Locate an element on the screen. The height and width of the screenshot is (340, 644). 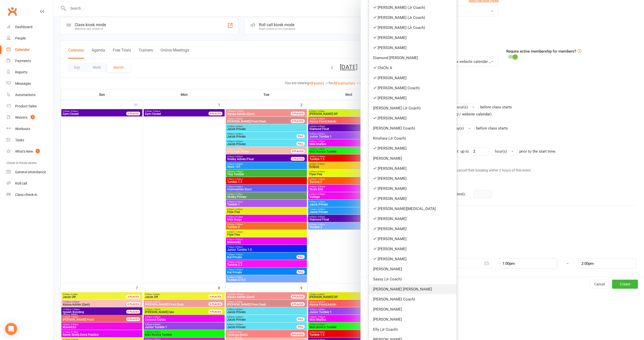
div: Tasks is located at coordinates (19, 140).